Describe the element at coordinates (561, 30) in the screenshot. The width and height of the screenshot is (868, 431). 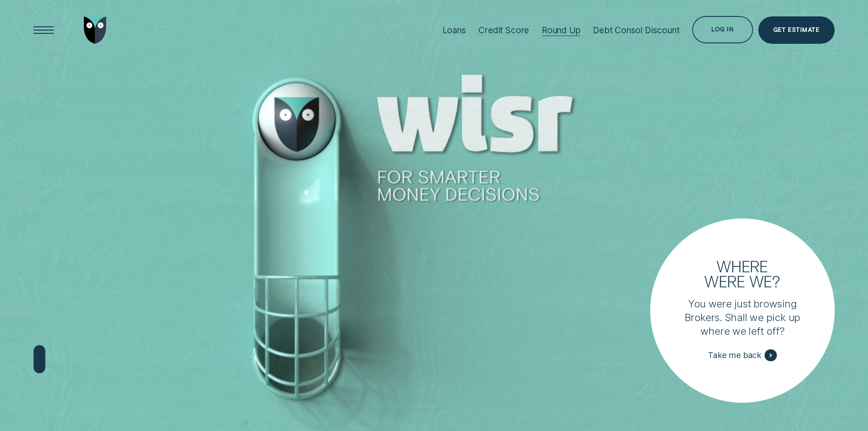
I see `div: Round Up` at that location.